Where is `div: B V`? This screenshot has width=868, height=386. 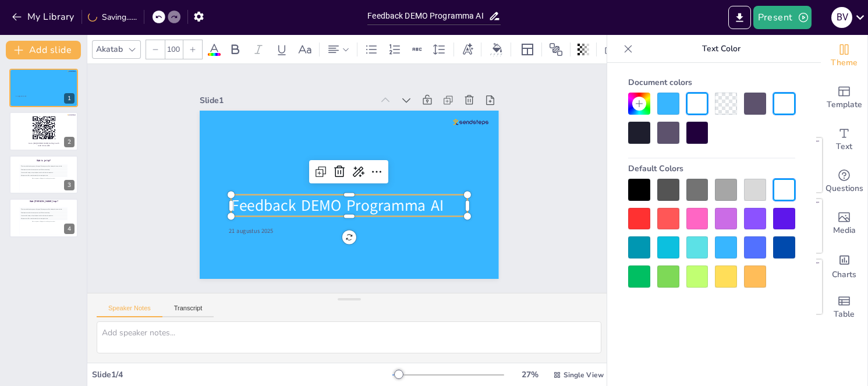 div: B V is located at coordinates (842, 17).